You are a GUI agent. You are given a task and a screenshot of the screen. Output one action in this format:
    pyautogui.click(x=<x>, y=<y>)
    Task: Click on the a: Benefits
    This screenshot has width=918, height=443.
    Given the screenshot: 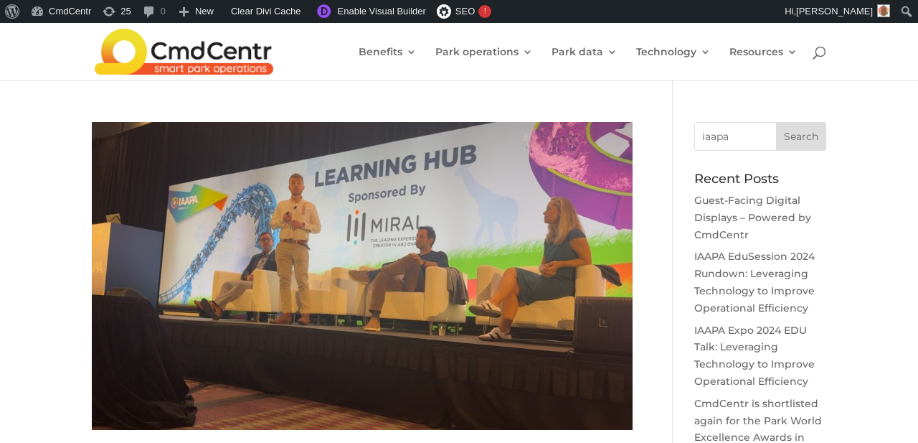 What is the action you would take?
    pyautogui.click(x=387, y=63)
    